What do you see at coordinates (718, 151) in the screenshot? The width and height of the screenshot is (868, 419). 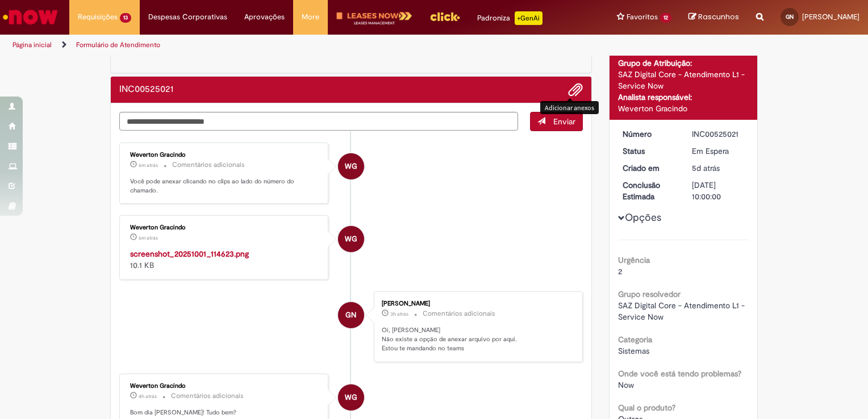 I see `div: Em Espera` at bounding box center [718, 151].